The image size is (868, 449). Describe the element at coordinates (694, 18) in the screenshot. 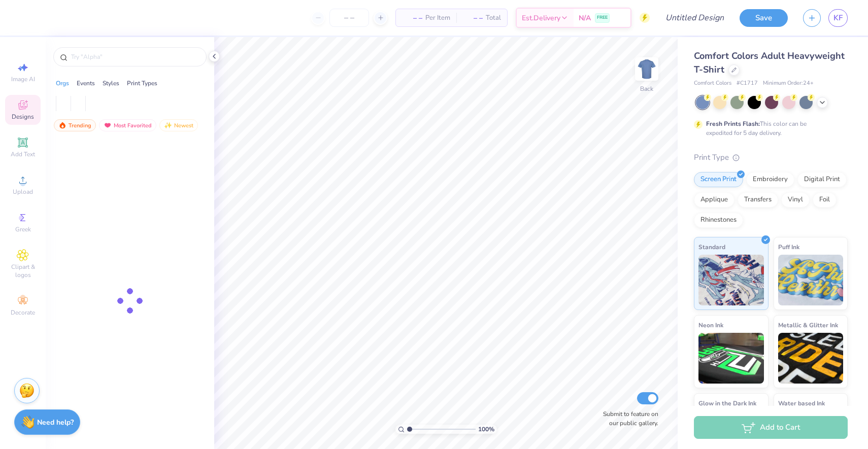

I see `input: Untitled Design` at that location.